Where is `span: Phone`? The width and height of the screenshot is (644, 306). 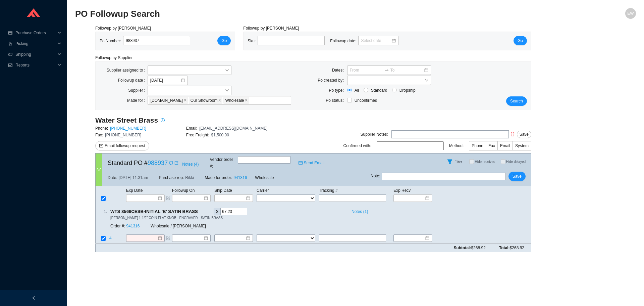
span: Phone is located at coordinates (478, 146).